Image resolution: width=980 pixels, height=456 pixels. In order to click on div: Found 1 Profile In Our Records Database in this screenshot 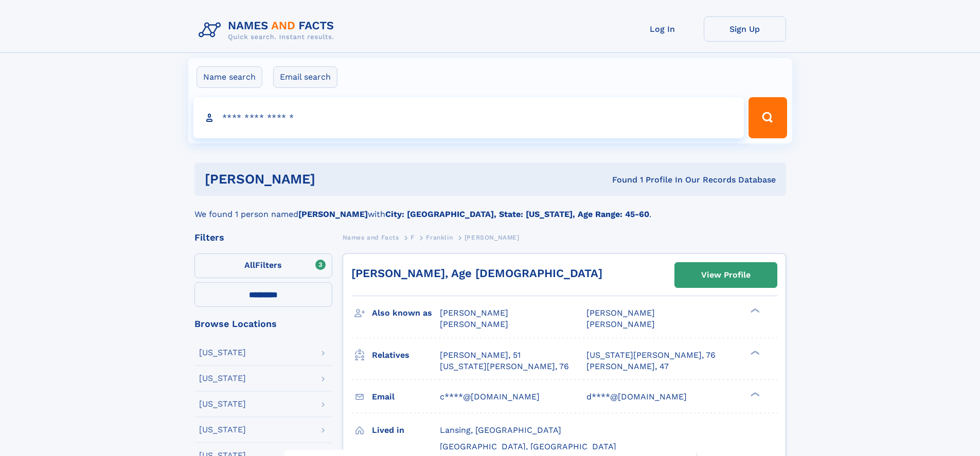, I will do `click(619, 180)`.